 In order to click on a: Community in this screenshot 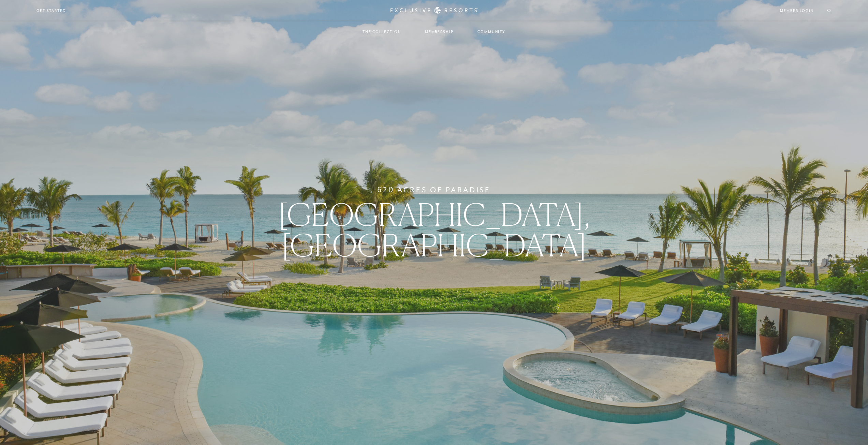, I will do `click(492, 32)`.